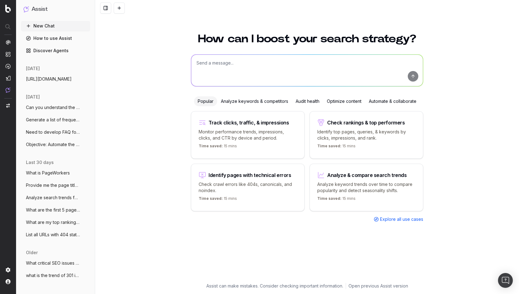  I want to click on p: Analyze keyword trends over time to compare popularity and detect seasonality shifts., so click(366, 187).